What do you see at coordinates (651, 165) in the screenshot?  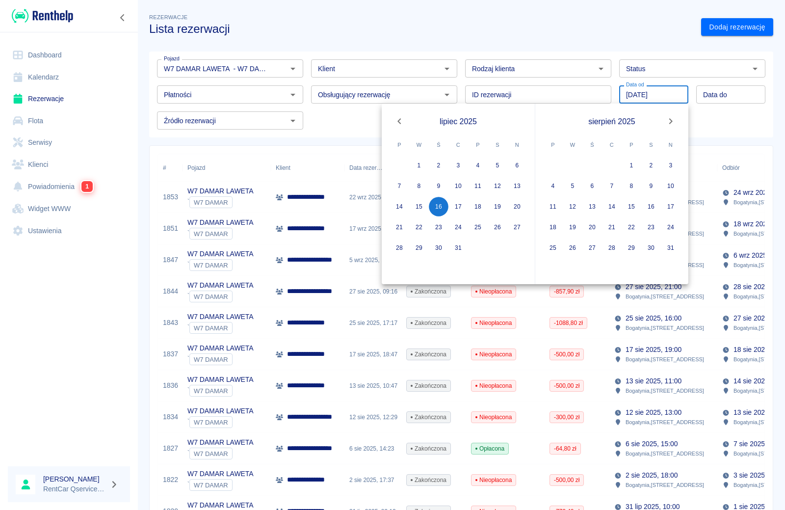 I see `button: 2` at bounding box center [651, 165].